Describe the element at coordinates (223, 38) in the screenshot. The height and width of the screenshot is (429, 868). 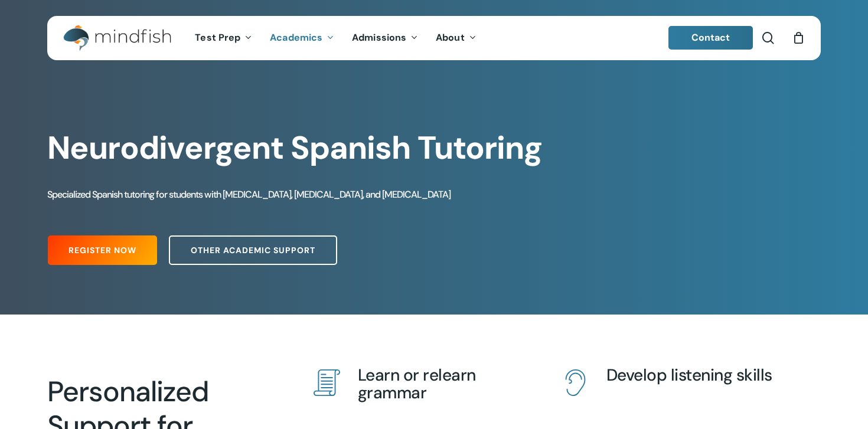
I see `a: Test Prep` at that location.